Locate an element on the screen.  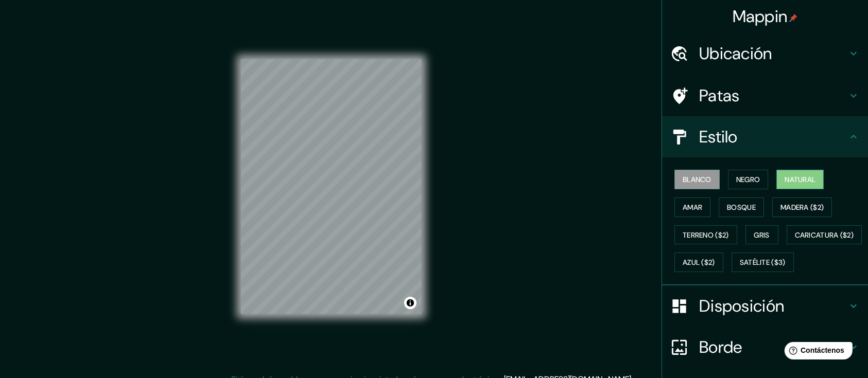
div: Patas is located at coordinates (765, 96).